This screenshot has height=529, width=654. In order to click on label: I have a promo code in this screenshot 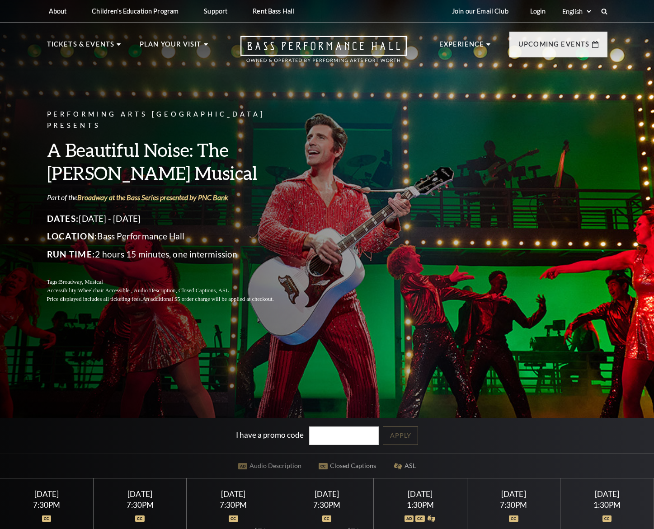, I will do `click(270, 435)`.